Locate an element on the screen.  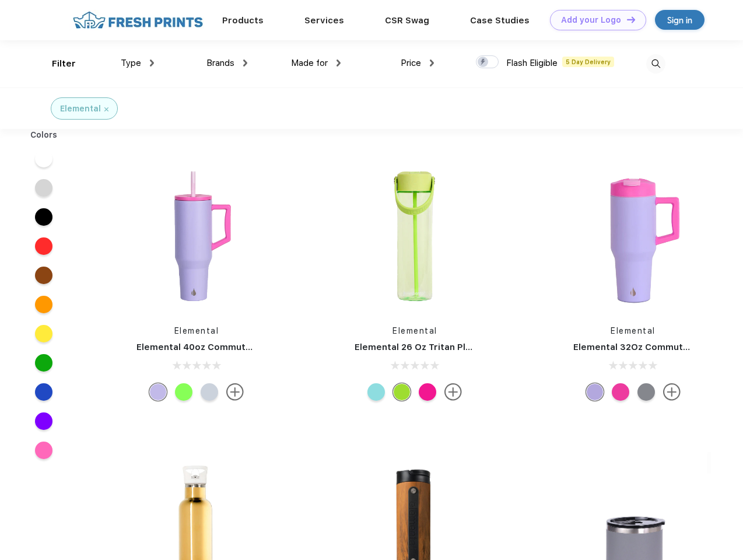
div: Berry breeze is located at coordinates (377, 392).